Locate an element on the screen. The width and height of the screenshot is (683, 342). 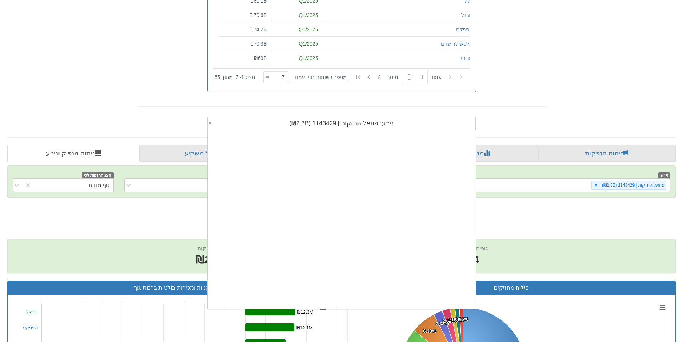
span: ני״ע: ‏פתאל החזקות | 1143429 ‎(₪2.3B)‎ is located at coordinates (341, 123).